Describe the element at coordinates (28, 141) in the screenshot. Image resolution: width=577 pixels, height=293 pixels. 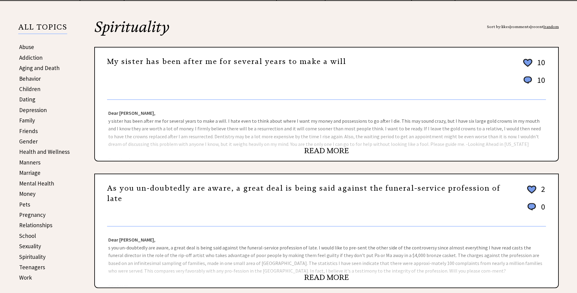
I see `a: Gender` at that location.